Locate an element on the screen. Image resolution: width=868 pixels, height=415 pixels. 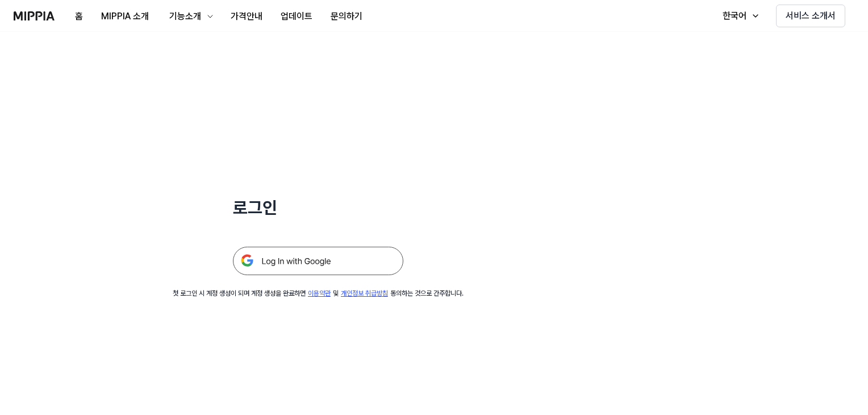
button: 문의하기 is located at coordinates (347, 16).